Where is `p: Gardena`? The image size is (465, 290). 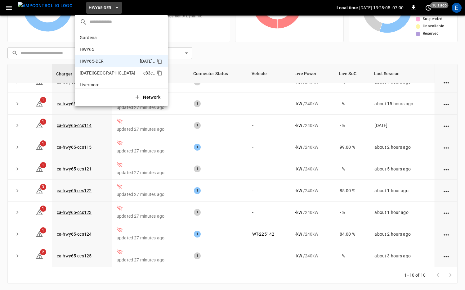 p: Gardena is located at coordinates (110, 38).